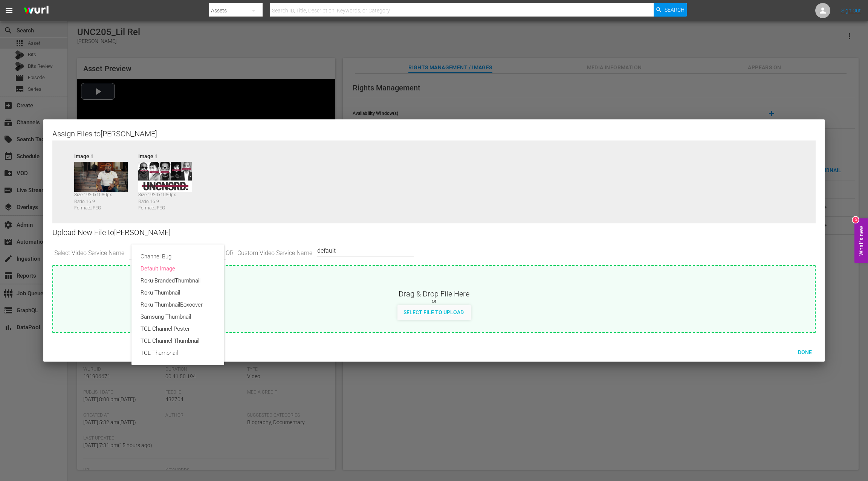 This screenshot has height=481, width=868. What do you see at coordinates (178, 305) in the screenshot?
I see `div: Roku-ThumbnailBoxcover` at bounding box center [178, 305].